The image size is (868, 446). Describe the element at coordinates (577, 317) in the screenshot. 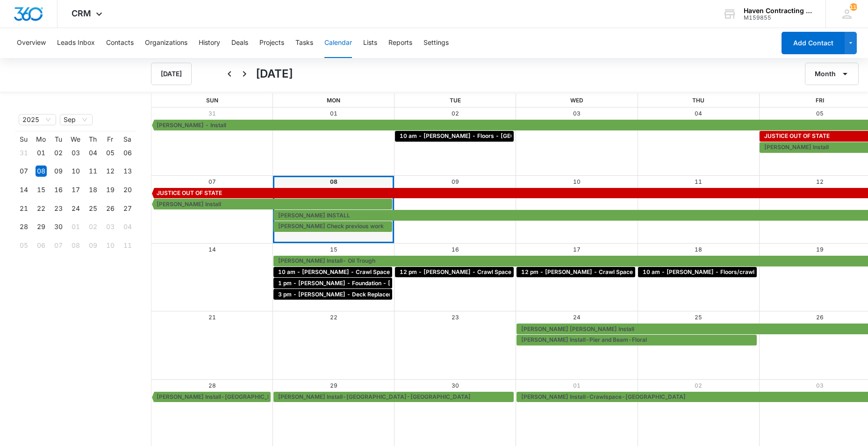

I see `a: 24` at that location.